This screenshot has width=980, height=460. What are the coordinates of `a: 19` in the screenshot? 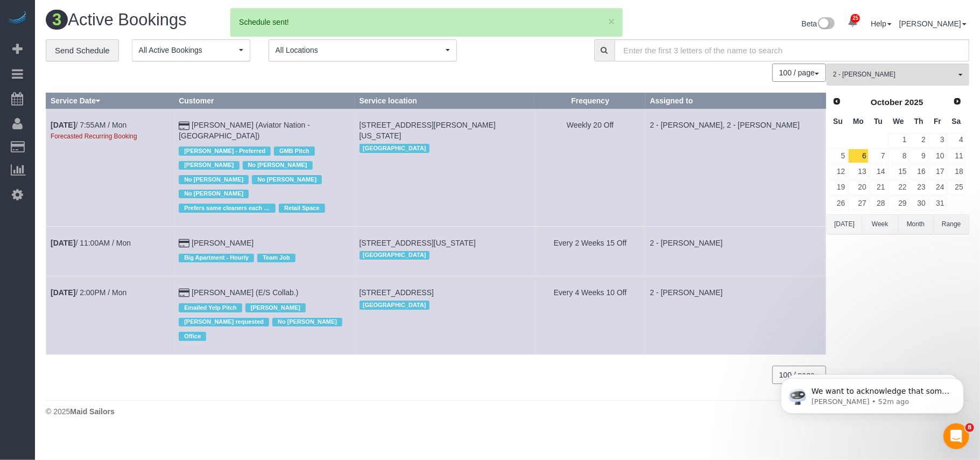 It's located at (838, 187).